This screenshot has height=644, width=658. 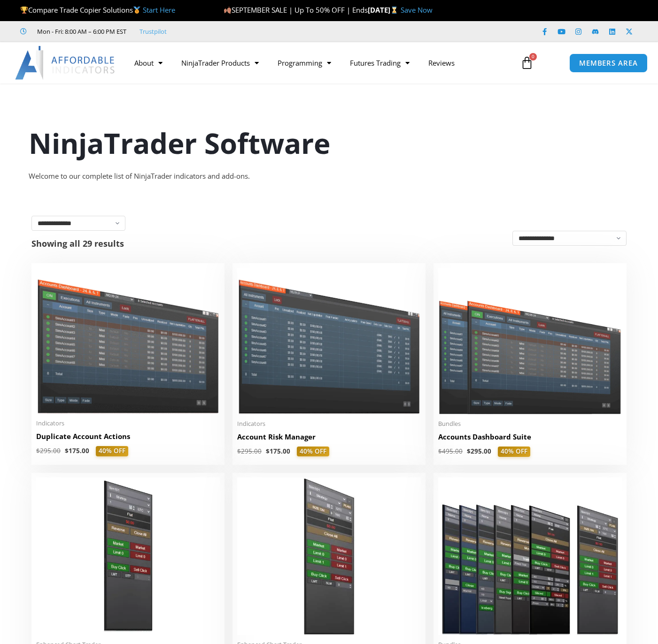 I want to click on a: MEMBERS AREA, so click(x=608, y=63).